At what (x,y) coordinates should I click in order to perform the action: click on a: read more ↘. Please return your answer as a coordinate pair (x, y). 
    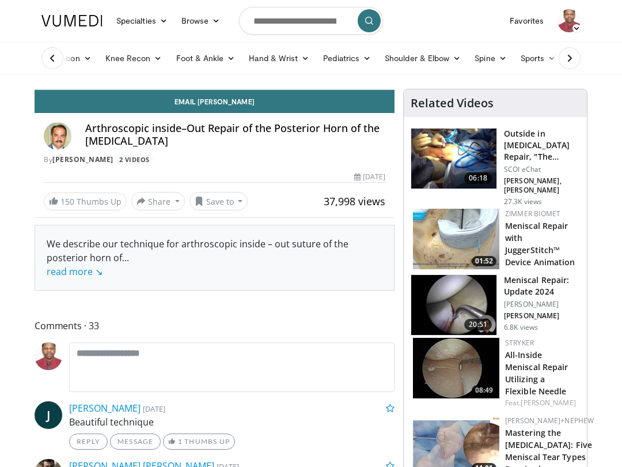
    Looking at the image, I should click on (74, 271).